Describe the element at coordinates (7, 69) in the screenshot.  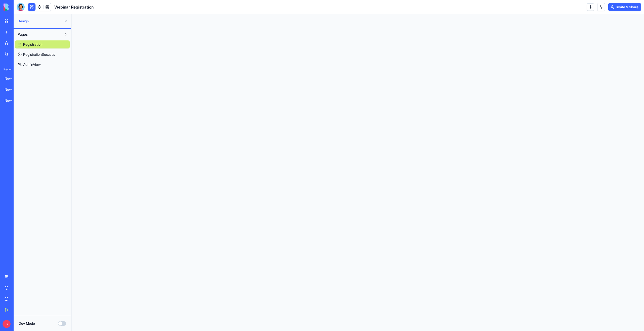
I see `span: Recent` at that location.